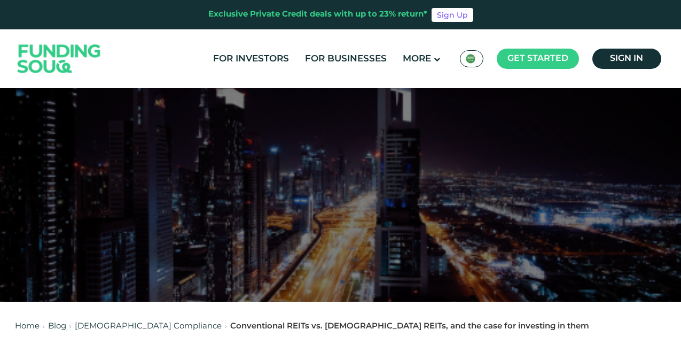 The image size is (681, 337). Describe the element at coordinates (627, 58) in the screenshot. I see `span: Sign in` at that location.